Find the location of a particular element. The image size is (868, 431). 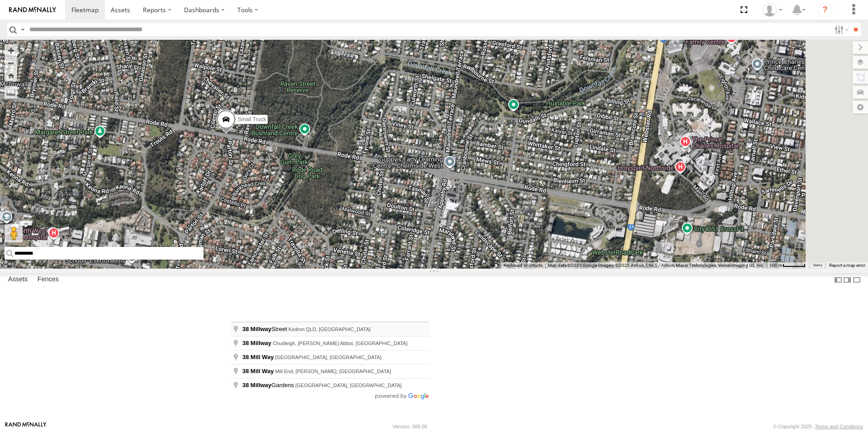

a: Terms is located at coordinates (817, 264).